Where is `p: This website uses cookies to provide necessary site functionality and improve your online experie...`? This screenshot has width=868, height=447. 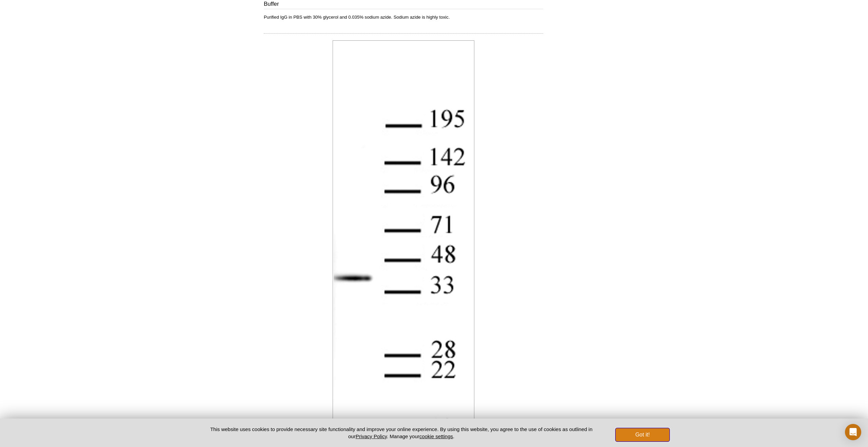
p: This website uses cookies to provide necessary site functionality and improve your online experie... is located at coordinates (401, 432).